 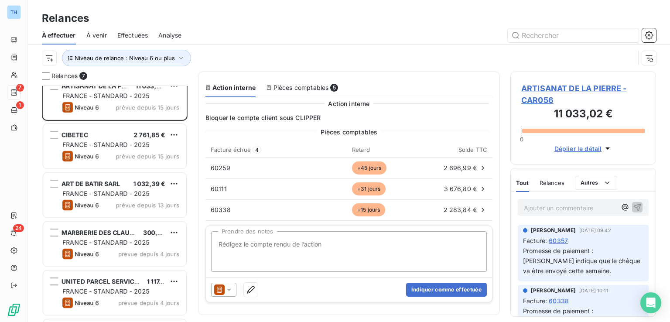 What do you see at coordinates (578, 148) in the screenshot?
I see `span: Déplier le détail` at bounding box center [578, 148].